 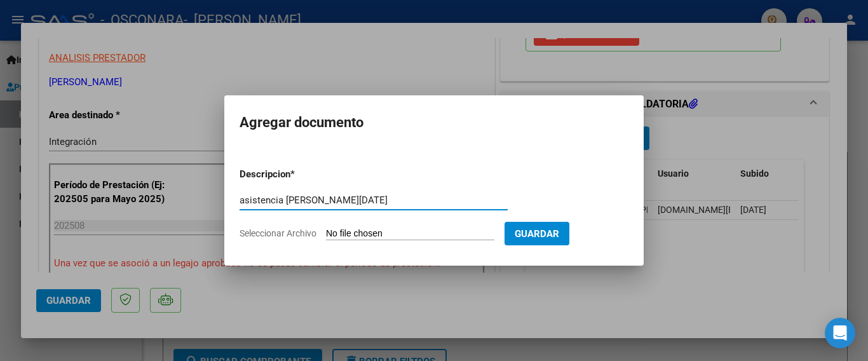 What do you see at coordinates (277, 233) in the screenshot?
I see `span: Seleccionar Archivo` at bounding box center [277, 233].